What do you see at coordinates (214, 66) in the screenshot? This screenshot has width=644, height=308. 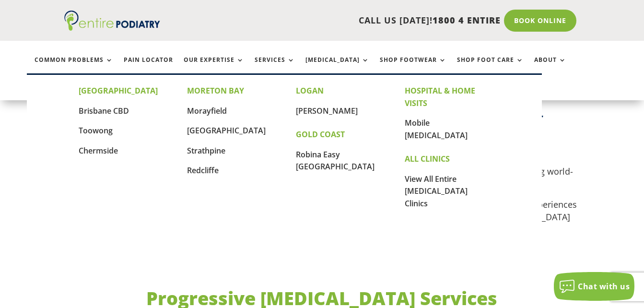 I see `a: Our Expertise` at bounding box center [214, 66].